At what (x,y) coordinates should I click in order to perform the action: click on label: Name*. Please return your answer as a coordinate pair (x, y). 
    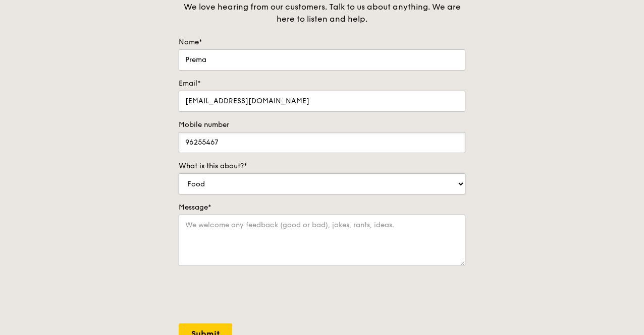
    Looking at the image, I should click on (322, 43).